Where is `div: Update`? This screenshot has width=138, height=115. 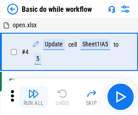 div: Update is located at coordinates (54, 44).